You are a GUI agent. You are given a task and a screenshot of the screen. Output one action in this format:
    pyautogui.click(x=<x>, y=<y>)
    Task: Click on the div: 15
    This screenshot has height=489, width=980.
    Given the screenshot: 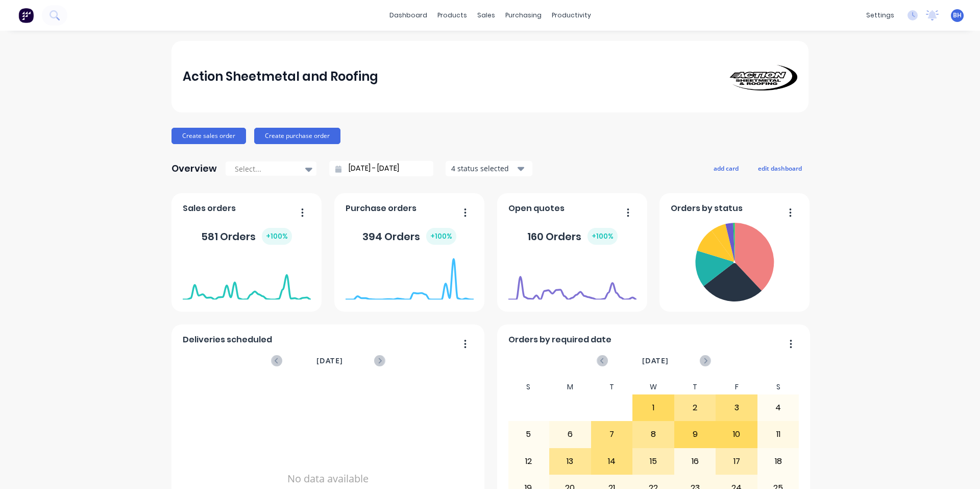 What is the action you would take?
    pyautogui.click(x=653, y=462)
    